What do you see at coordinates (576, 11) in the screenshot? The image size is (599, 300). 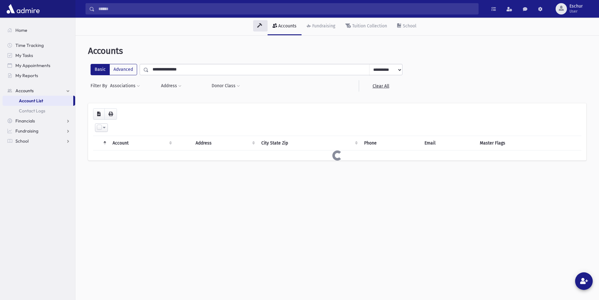 I see `span: User` at bounding box center [576, 11].